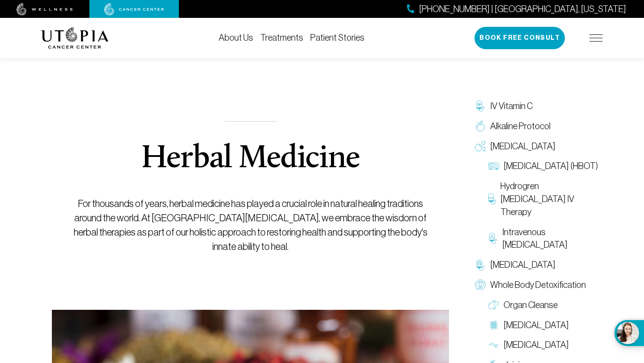 This screenshot has width=644, height=363. What do you see at coordinates (75, 38) in the screenshot?
I see `img: logo` at bounding box center [75, 38].